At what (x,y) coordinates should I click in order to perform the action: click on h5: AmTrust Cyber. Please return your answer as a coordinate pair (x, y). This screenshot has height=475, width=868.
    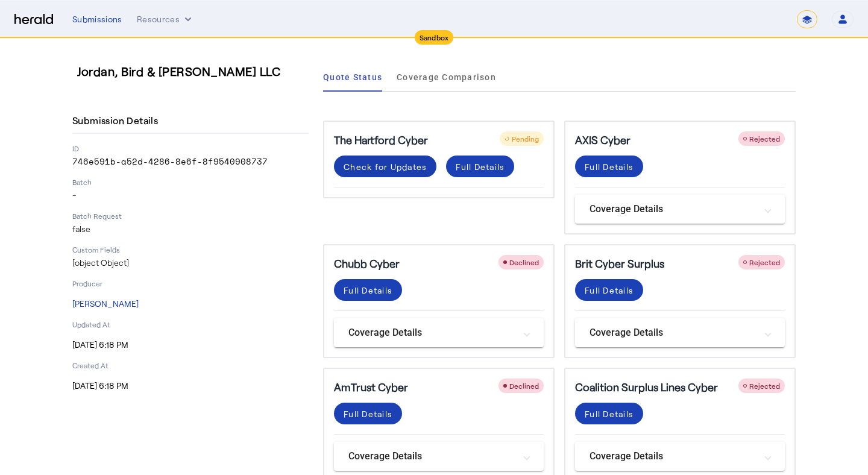
    Looking at the image, I should click on (370, 387).